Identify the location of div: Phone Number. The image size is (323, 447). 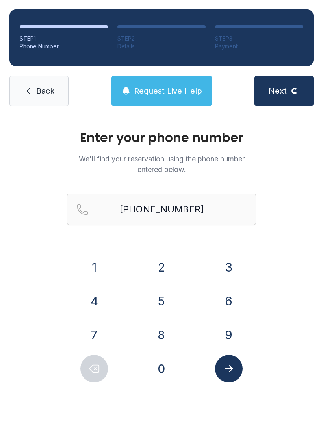
(64, 46).